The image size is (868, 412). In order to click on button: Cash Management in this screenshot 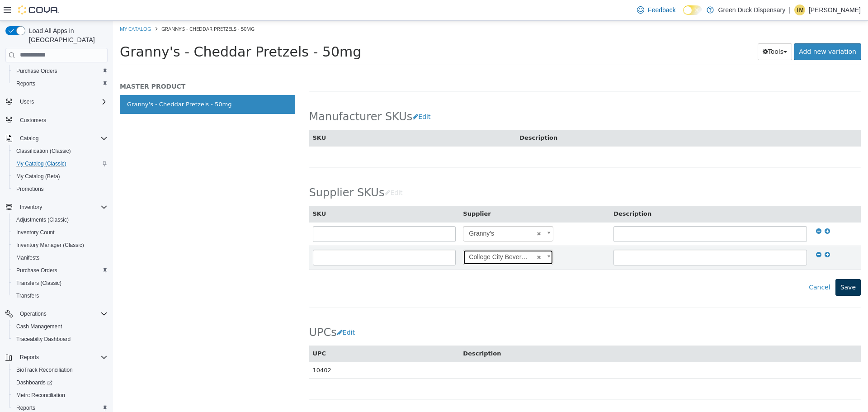, I will do `click(60, 326)`.